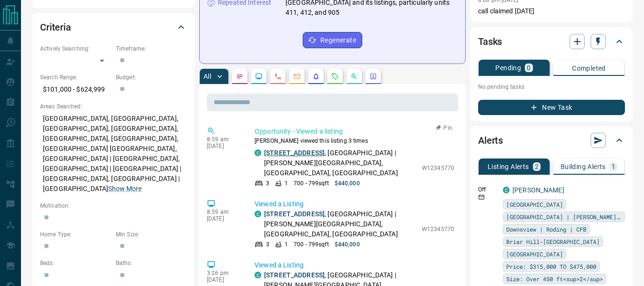 This screenshot has width=644, height=286. What do you see at coordinates (552, 140) in the screenshot?
I see `div: Alerts` at bounding box center [552, 140].